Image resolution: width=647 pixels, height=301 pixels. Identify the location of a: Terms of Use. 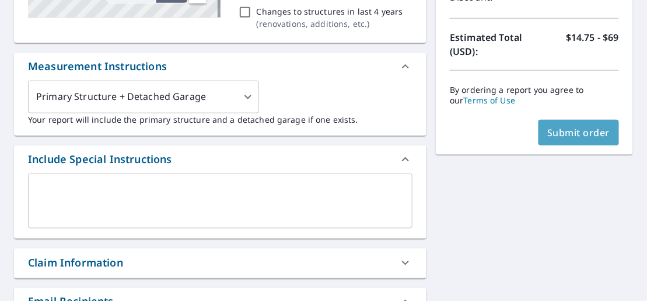
(490, 100).